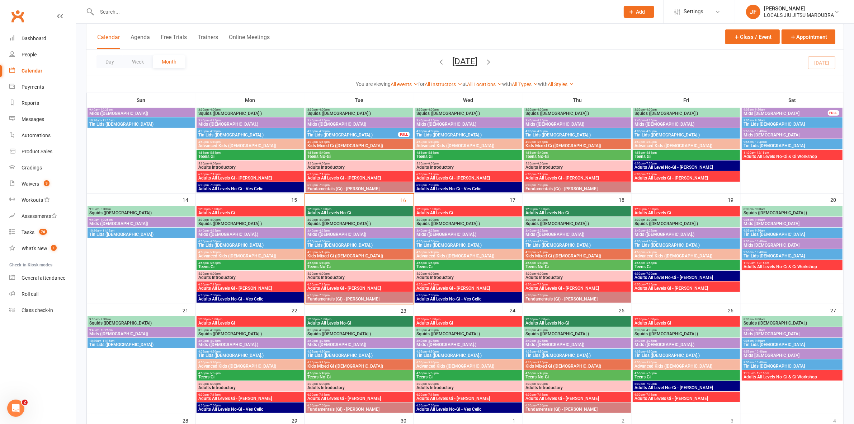 This screenshot has width=854, height=424. I want to click on a: All Locations, so click(485, 84).